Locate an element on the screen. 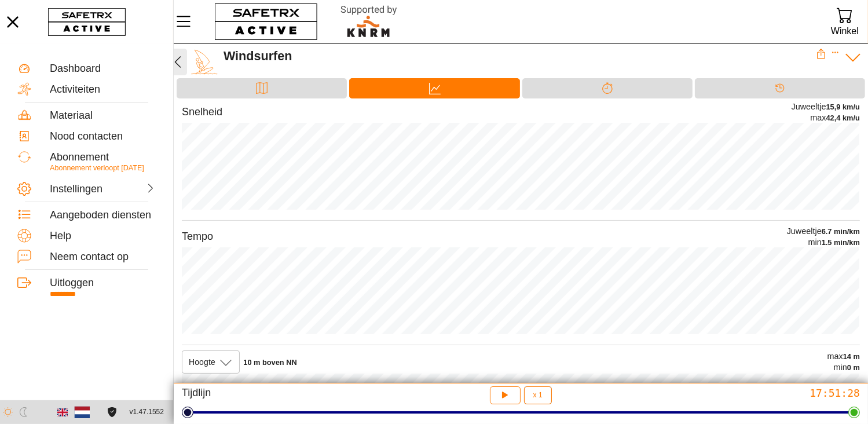 Image resolution: width=868 pixels, height=424 pixels. div: 17:51:28 is located at coordinates (748, 393).